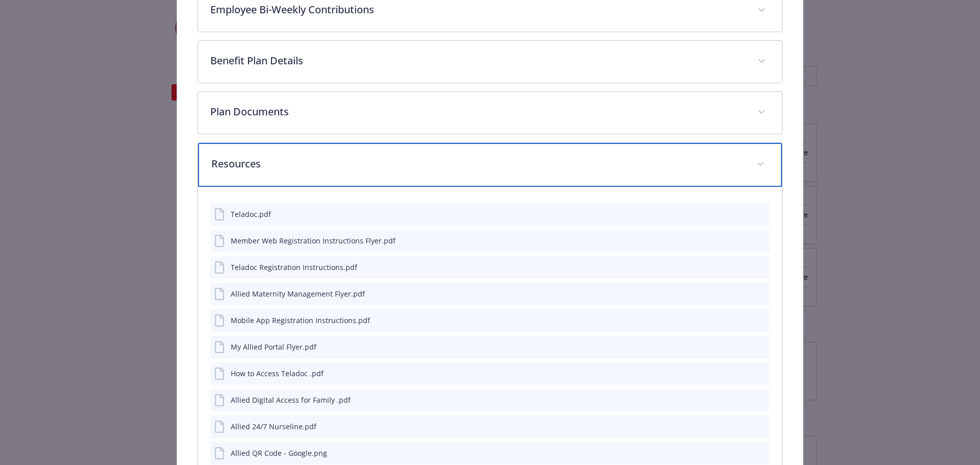 Image resolution: width=980 pixels, height=465 pixels. I want to click on div: How to Access Teladoc .pdf, so click(277, 373).